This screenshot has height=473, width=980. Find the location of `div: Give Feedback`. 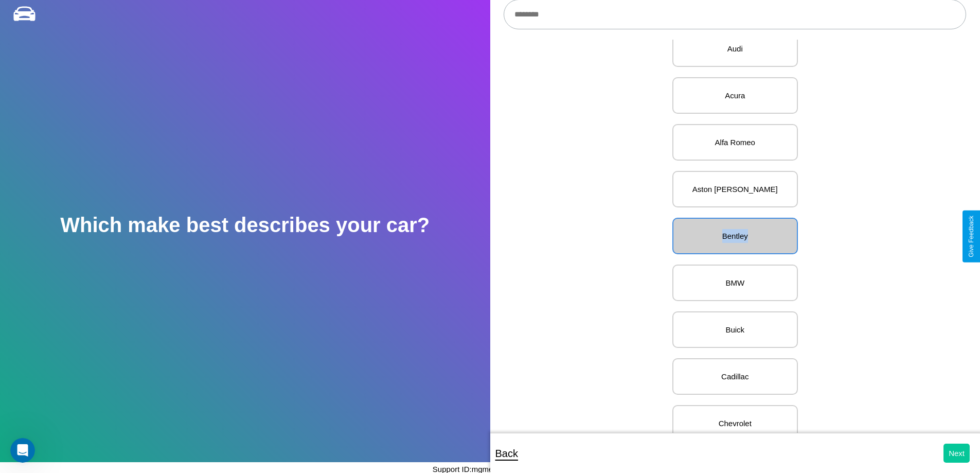

div: Give Feedback is located at coordinates (971, 236).